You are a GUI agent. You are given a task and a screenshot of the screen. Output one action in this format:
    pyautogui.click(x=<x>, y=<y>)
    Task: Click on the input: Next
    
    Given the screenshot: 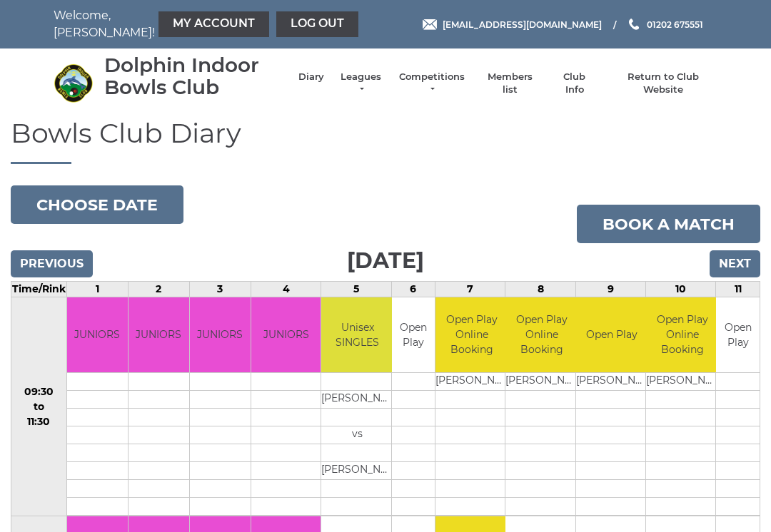 What is the action you would take?
    pyautogui.click(x=734, y=264)
    